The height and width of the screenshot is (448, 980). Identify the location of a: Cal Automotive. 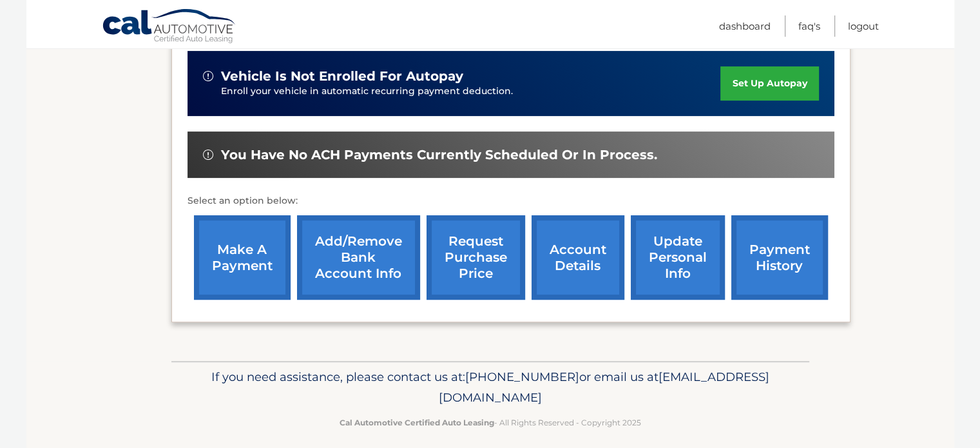
(169, 27).